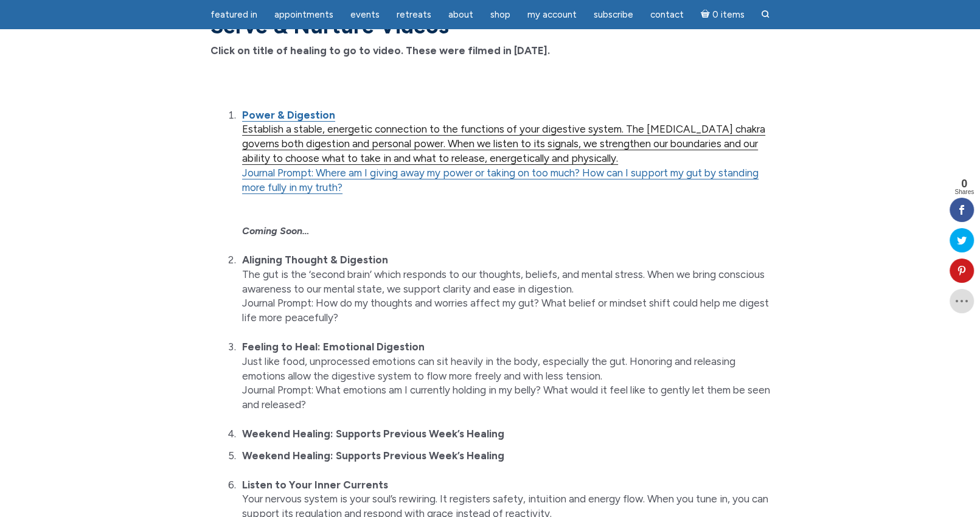 The image size is (980, 517). What do you see at coordinates (366, 15) in the screenshot?
I see `a: Events` at bounding box center [366, 15].